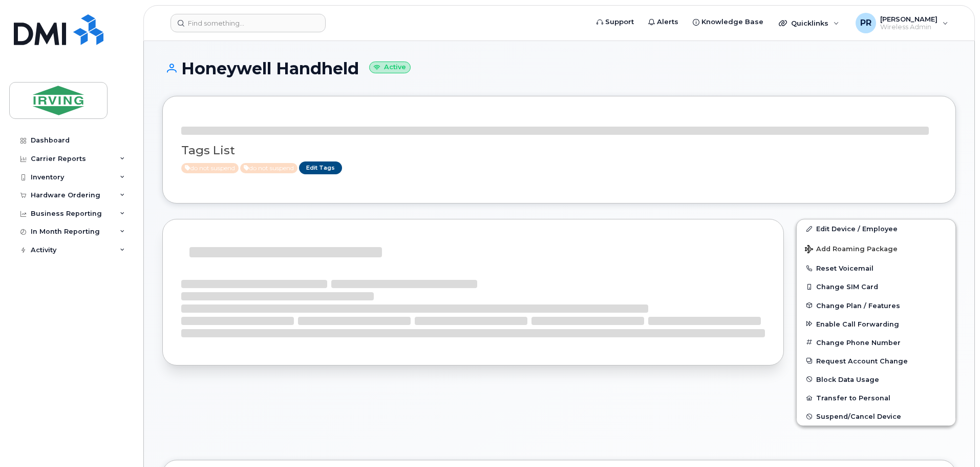 The image size is (980, 467). I want to click on span: Suspend/Cancel Device, so click(858, 416).